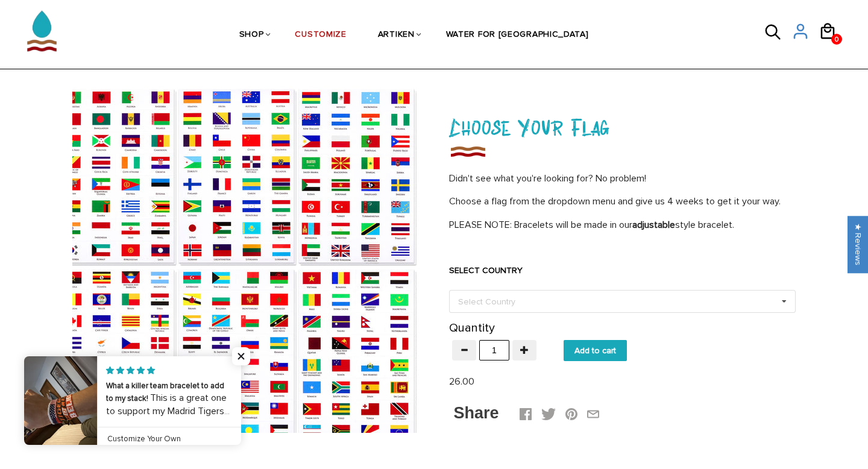 This screenshot has width=868, height=469. What do you see at coordinates (622, 179) in the screenshot?
I see `p: Didn't see what you're looking for? No problem!` at bounding box center [622, 179].